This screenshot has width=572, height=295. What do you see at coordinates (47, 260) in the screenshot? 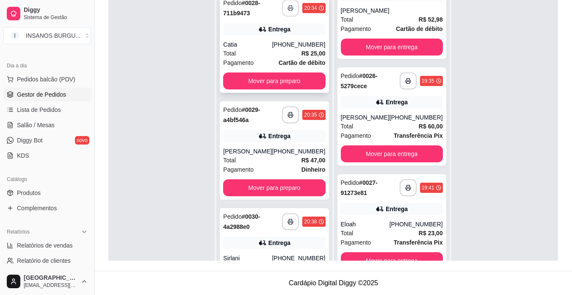
I see `a: Relatório de clientes` at bounding box center [47, 260].